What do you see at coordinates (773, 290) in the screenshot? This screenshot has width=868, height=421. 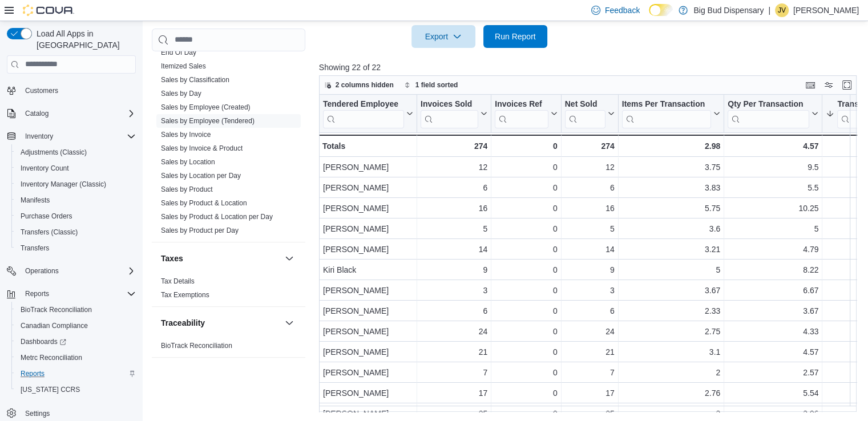 I see `div: 6.67` at bounding box center [773, 290].